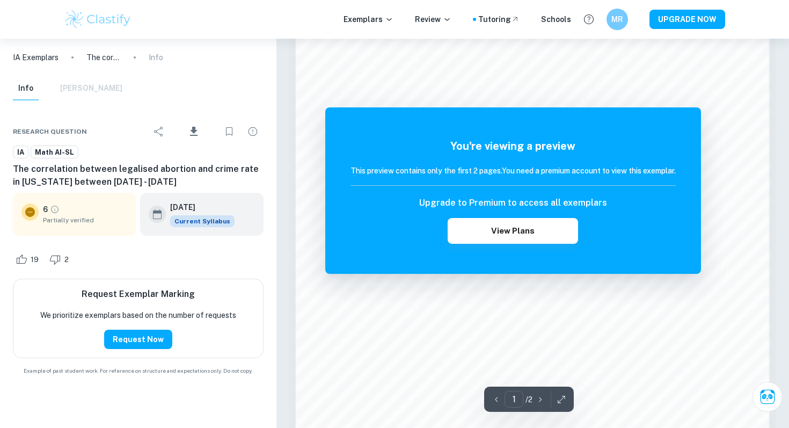 Image resolution: width=789 pixels, height=428 pixels. Describe the element at coordinates (768, 397) in the screenshot. I see `button: Ask Clai` at that location.